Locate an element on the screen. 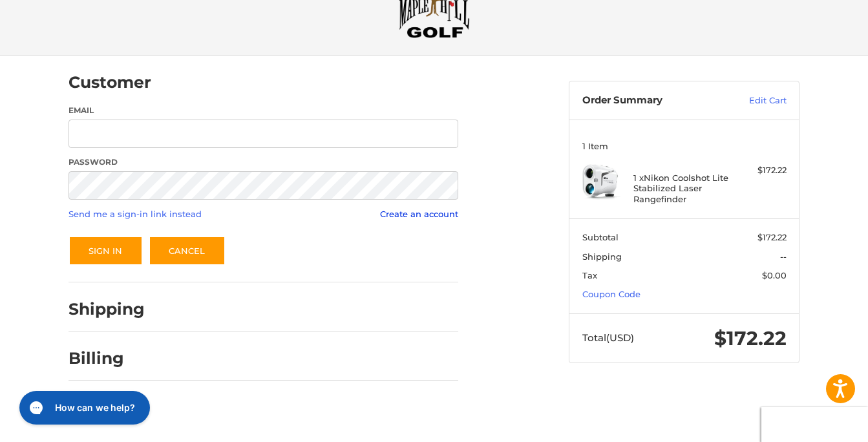  span: Tax is located at coordinates (589, 275).